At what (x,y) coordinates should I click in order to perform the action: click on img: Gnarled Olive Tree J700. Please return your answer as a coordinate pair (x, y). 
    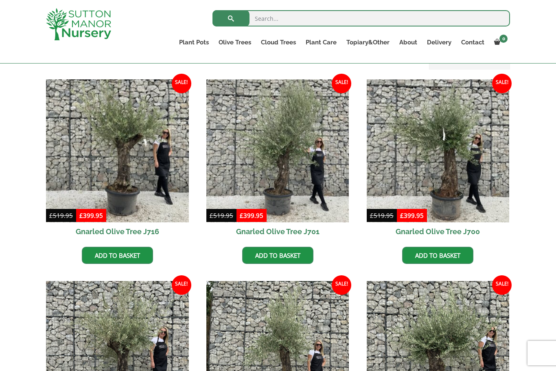
    Looking at the image, I should click on (438, 151).